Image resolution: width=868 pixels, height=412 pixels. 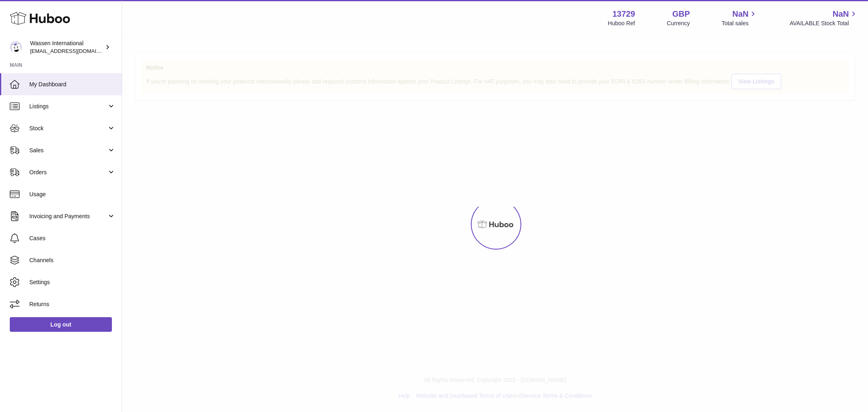 I want to click on span: Invoicing and Payments, so click(x=68, y=216).